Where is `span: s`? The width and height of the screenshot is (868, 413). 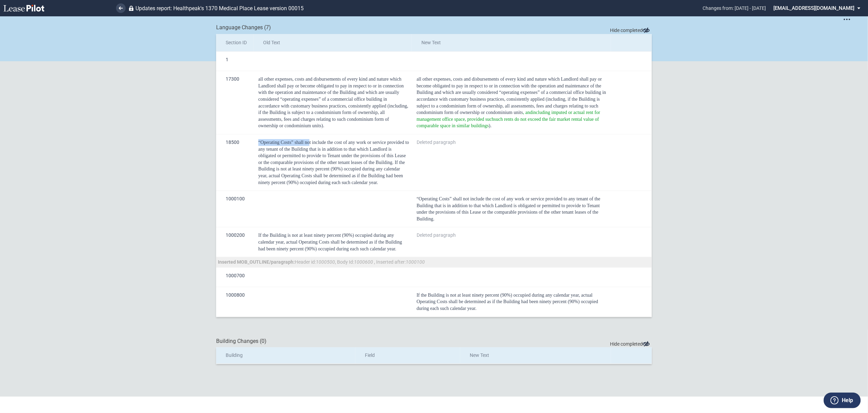
span: s is located at coordinates (495, 119).